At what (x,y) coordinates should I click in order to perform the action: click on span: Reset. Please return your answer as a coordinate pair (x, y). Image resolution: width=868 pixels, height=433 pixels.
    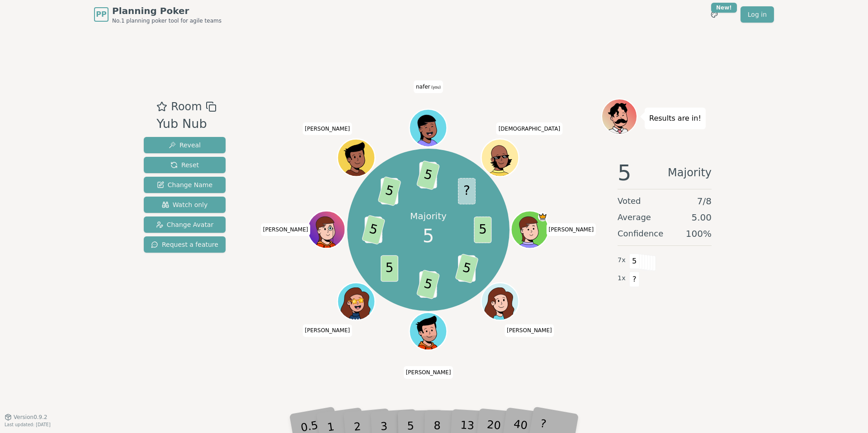
    Looking at the image, I should click on (185, 165).